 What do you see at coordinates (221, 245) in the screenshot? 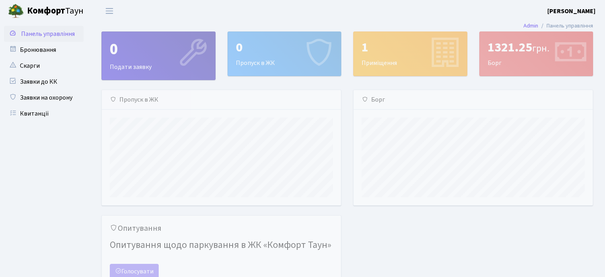
I see `h4: Опитування щодо паркування в ЖК «Комфорт Таун»` at bounding box center [221, 245].